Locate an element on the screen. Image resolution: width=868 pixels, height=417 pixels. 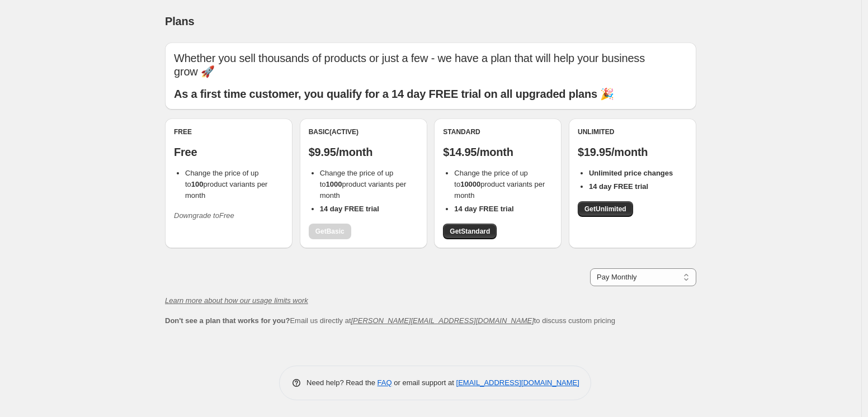
i: Downgrade to Free is located at coordinates (204, 215).